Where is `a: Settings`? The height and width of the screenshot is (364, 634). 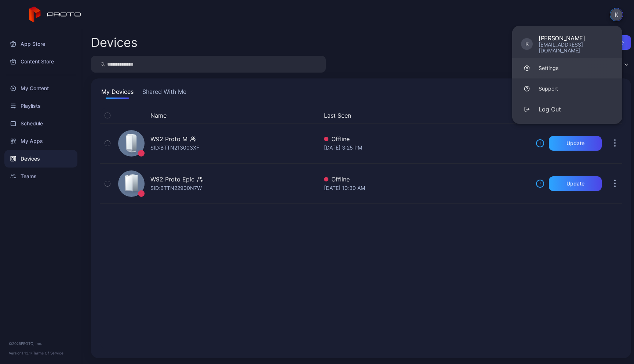 a: Settings is located at coordinates (567, 68).